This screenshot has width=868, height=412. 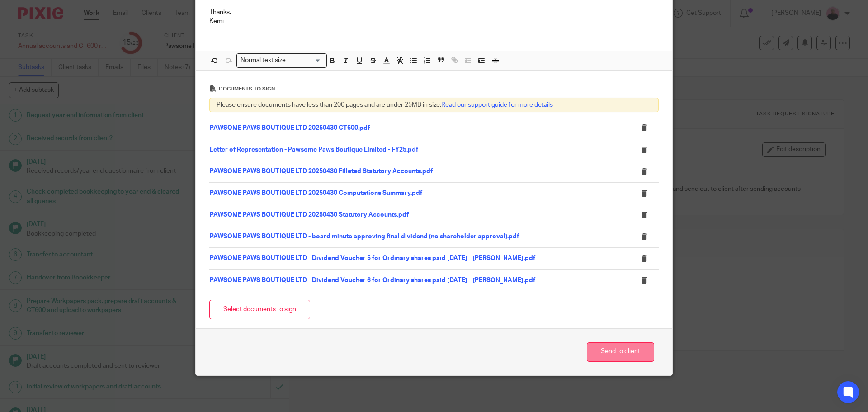 I want to click on a: PAWSOME PAWS BOUTIQUE LTD 20250430 Filleted Statutory Accounts.pdf, so click(x=321, y=171).